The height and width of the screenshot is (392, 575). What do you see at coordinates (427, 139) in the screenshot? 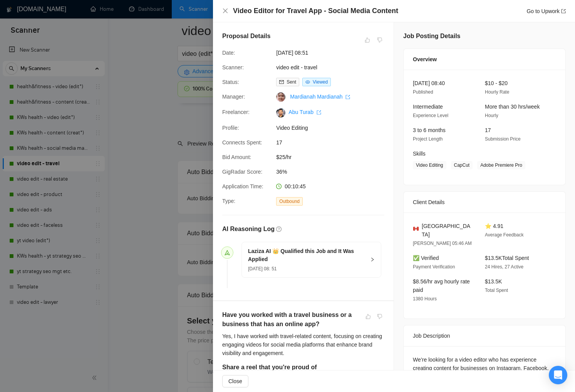
I see `span: Project Length` at bounding box center [427, 139].